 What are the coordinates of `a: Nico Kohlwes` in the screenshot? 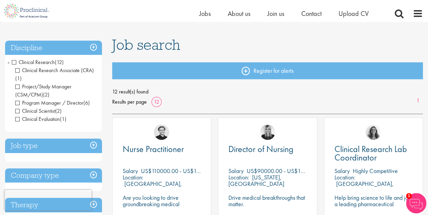 It's located at (161, 132).